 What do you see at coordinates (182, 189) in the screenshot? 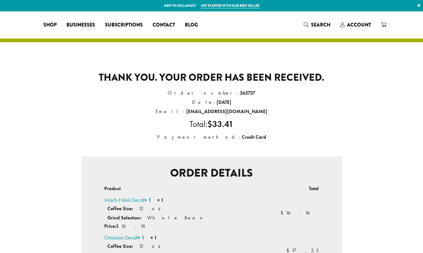
I see `th: Product` at bounding box center [182, 189].